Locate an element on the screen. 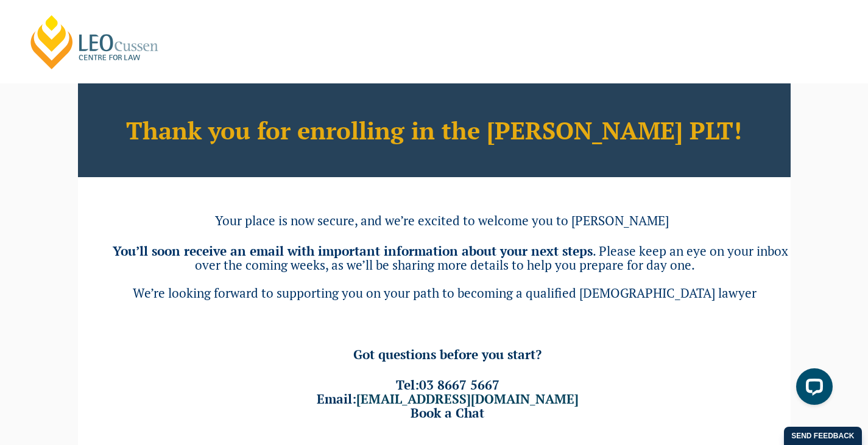  span: Email: is located at coordinates (448, 399).